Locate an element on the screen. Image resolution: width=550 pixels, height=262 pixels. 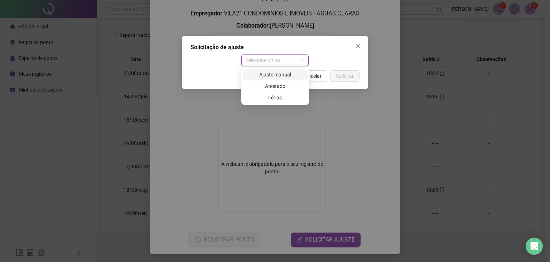
span: Cancelar is located at coordinates (312, 76).